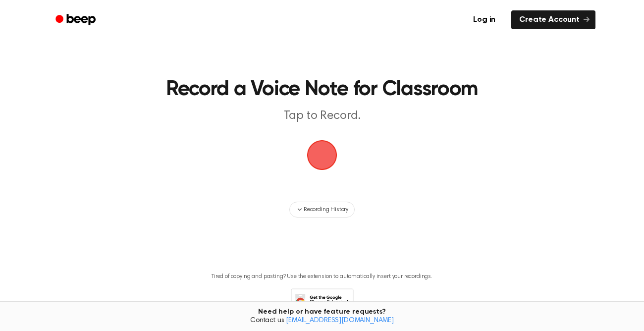  What do you see at coordinates (322, 321) in the screenshot?
I see `span: Contact us` at bounding box center [322, 321].